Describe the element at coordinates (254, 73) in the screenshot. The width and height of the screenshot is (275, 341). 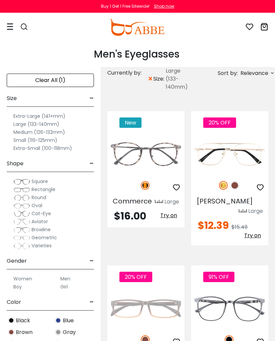
I see `span: Relevance` at that location.